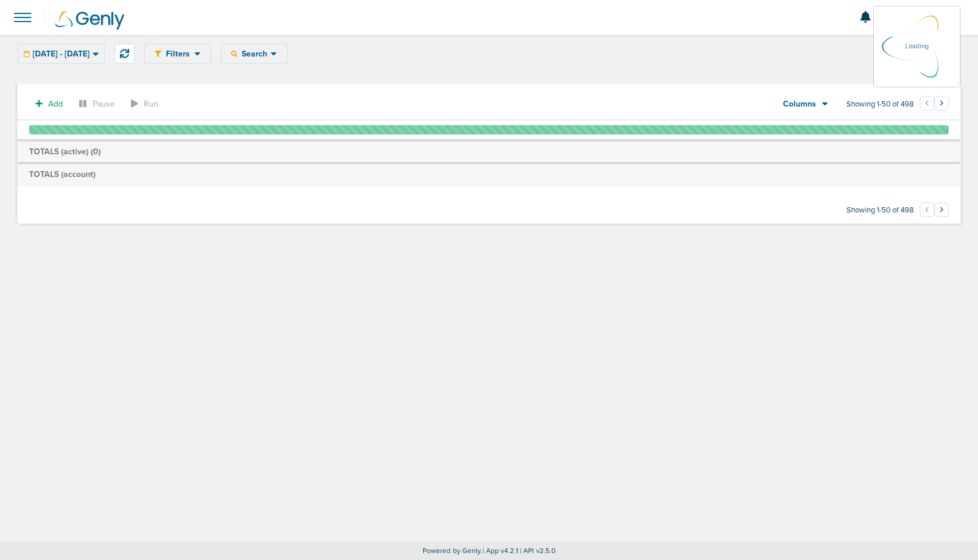  What do you see at coordinates (90, 20) in the screenshot?
I see `img: Genly` at bounding box center [90, 20].